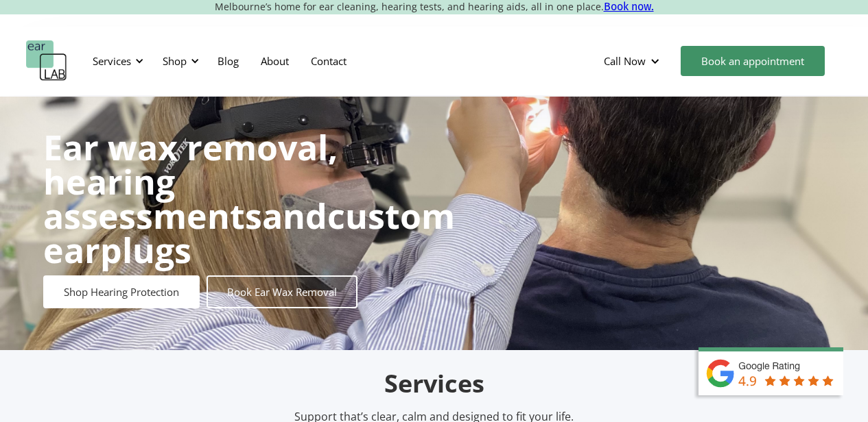  Describe the element at coordinates (190, 181) in the screenshot. I see `strong: Ear wax removal, hearing assessments` at that location.